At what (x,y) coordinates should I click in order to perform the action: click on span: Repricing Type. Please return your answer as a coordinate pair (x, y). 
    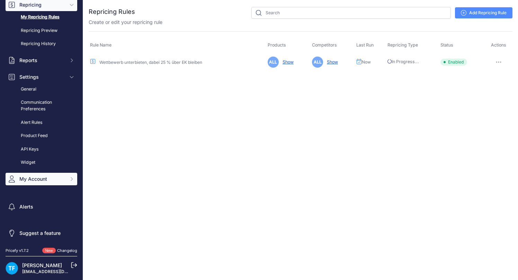
    Looking at the image, I should click on (403, 45).